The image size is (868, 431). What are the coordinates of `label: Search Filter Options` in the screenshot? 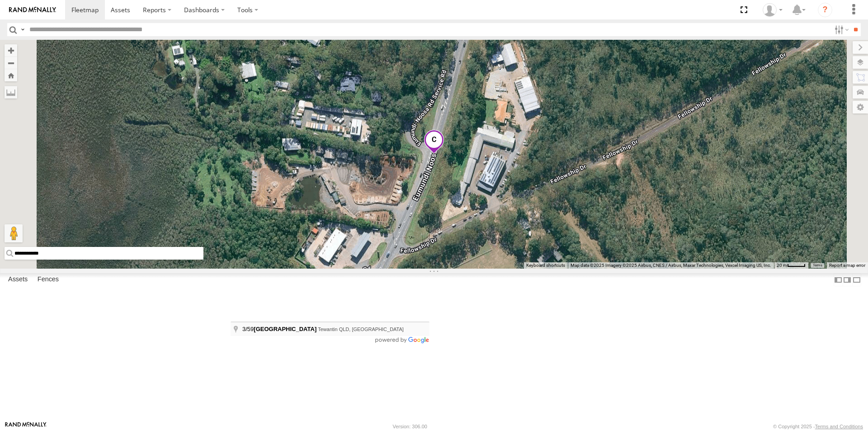 It's located at (841, 30).